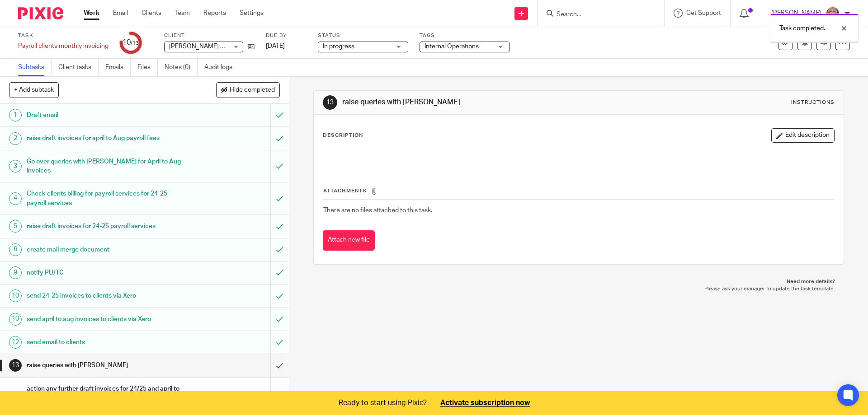  What do you see at coordinates (349, 240) in the screenshot?
I see `button: Attach new file` at bounding box center [349, 240].